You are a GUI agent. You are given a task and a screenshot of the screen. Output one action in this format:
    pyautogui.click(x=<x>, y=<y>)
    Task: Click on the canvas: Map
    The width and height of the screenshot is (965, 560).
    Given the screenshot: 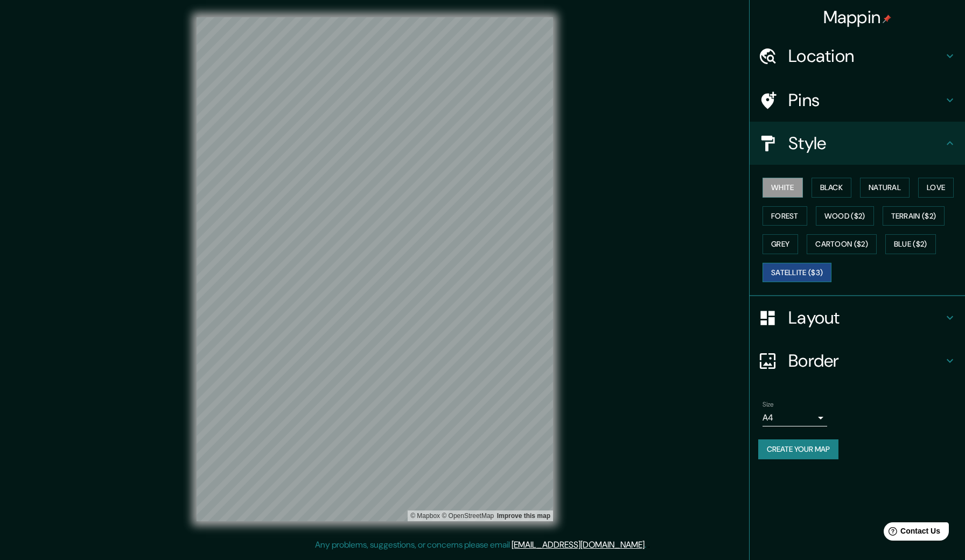 What is the action you would take?
    pyautogui.click(x=375, y=269)
    